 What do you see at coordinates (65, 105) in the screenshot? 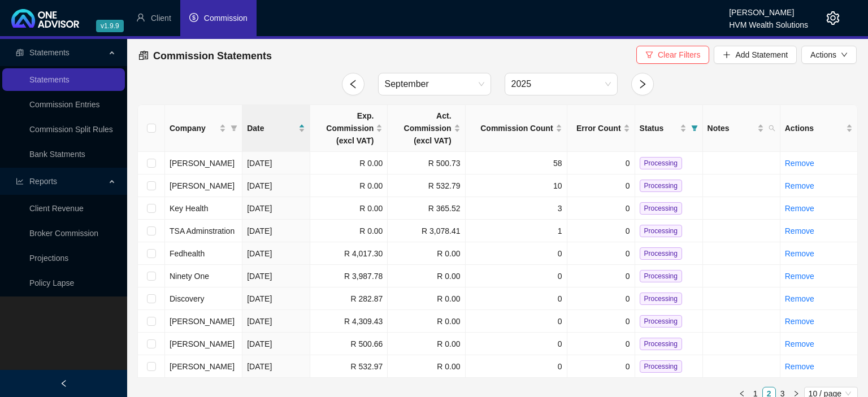
I see `a: Commission Entries` at bounding box center [65, 105].